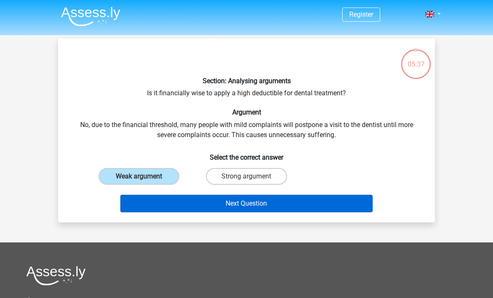  Describe the element at coordinates (247, 112) in the screenshot. I see `h6: Argument` at that location.